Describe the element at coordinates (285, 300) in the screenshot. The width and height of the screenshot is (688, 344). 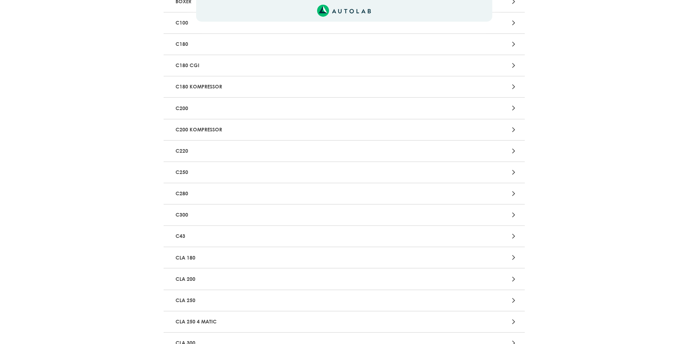
I see `p: CLA 250` at that location.